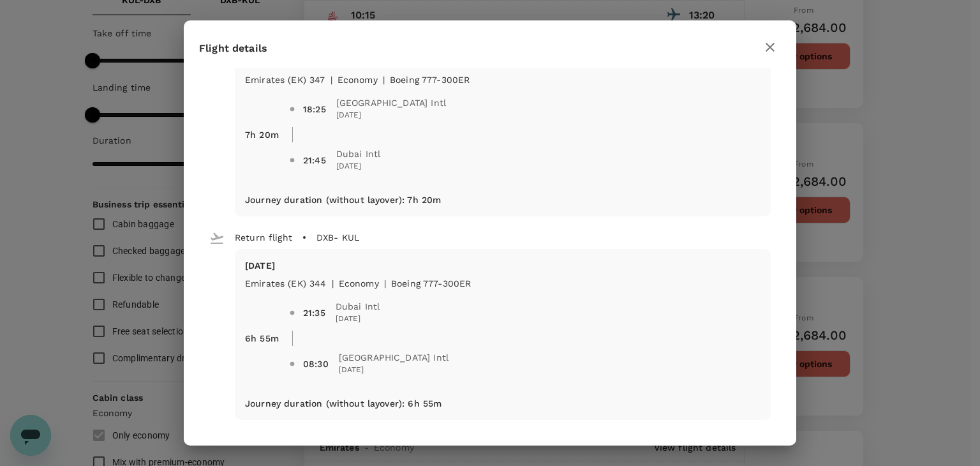  Describe the element at coordinates (233, 48) in the screenshot. I see `span: Flight details` at that location.